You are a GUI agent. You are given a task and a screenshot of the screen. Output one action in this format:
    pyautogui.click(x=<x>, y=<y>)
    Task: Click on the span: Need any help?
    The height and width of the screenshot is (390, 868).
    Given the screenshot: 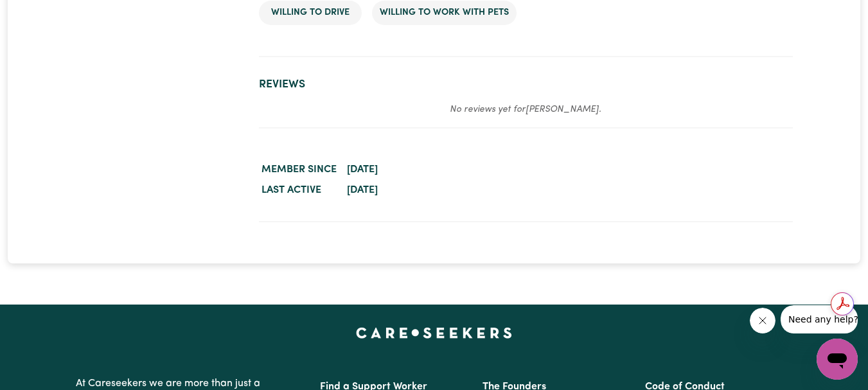 What is the action you would take?
    pyautogui.click(x=42, y=14)
    